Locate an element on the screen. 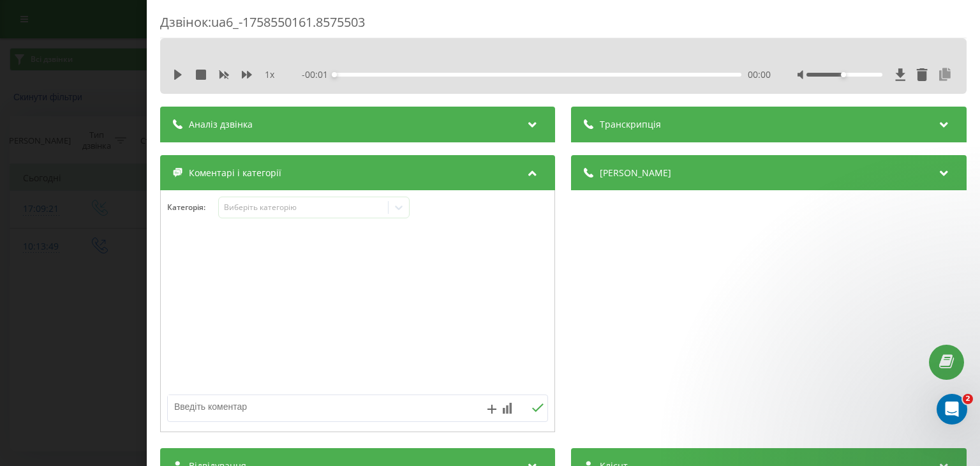 Image resolution: width=980 pixels, height=466 pixels. span: Аналіз дзвінка is located at coordinates (221, 125).